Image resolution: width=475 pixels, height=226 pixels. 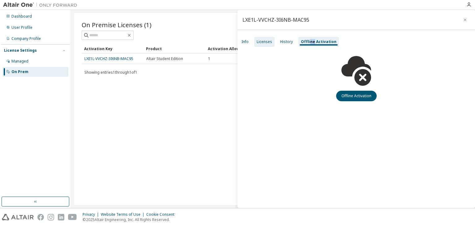 What do you see at coordinates (18, 217) in the screenshot?
I see `img: altair_logo.svg` at bounding box center [18, 217].